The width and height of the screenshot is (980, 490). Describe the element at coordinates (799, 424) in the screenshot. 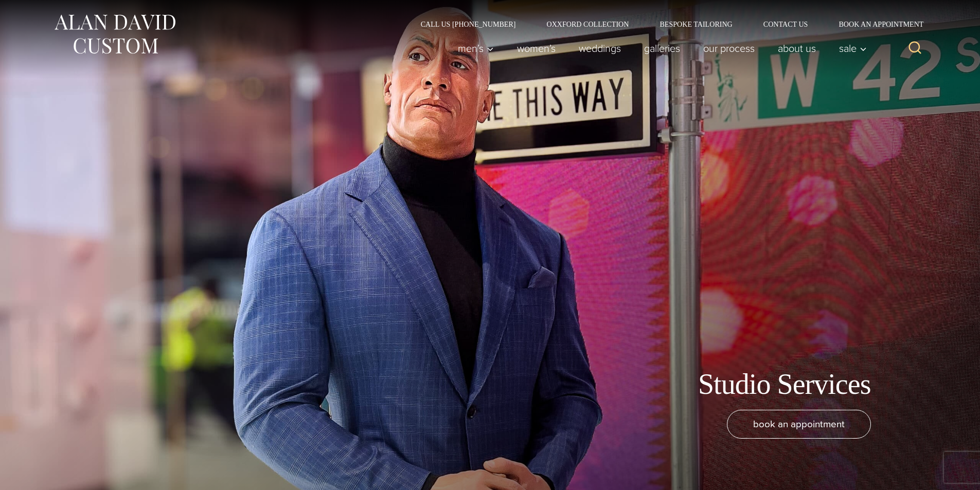

I see `span: book an appointment` at that location.